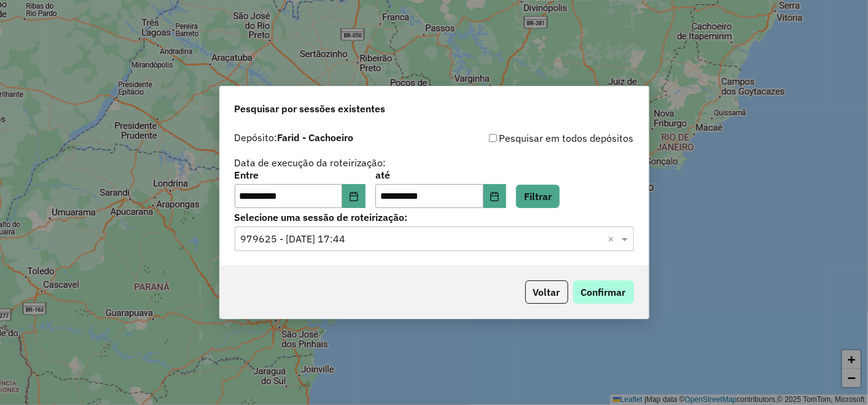  Describe the element at coordinates (310, 162) in the screenshot. I see `label: Data de execução da roteirização:` at that location.